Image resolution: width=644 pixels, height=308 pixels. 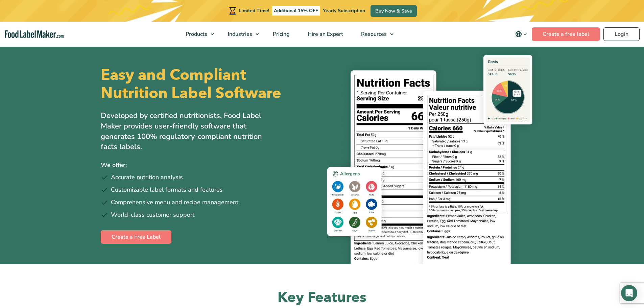 I want to click on h2: Key Features, so click(x=322, y=298).